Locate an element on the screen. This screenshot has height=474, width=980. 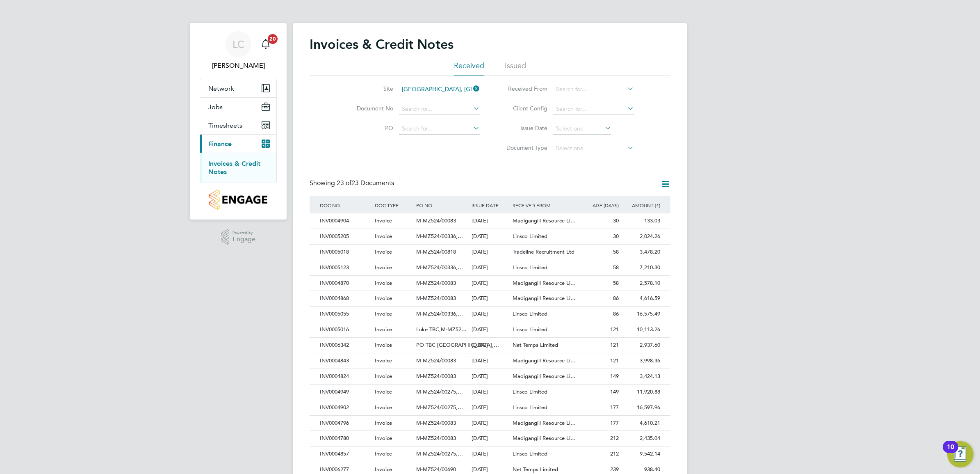
span: 177 is located at coordinates (614, 422).